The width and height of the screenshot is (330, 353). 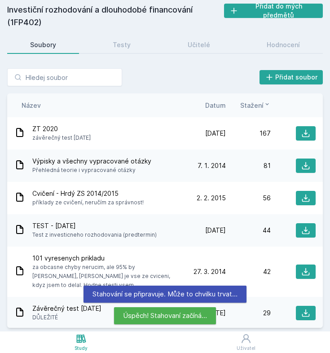 I want to click on button: Název, so click(x=31, y=105).